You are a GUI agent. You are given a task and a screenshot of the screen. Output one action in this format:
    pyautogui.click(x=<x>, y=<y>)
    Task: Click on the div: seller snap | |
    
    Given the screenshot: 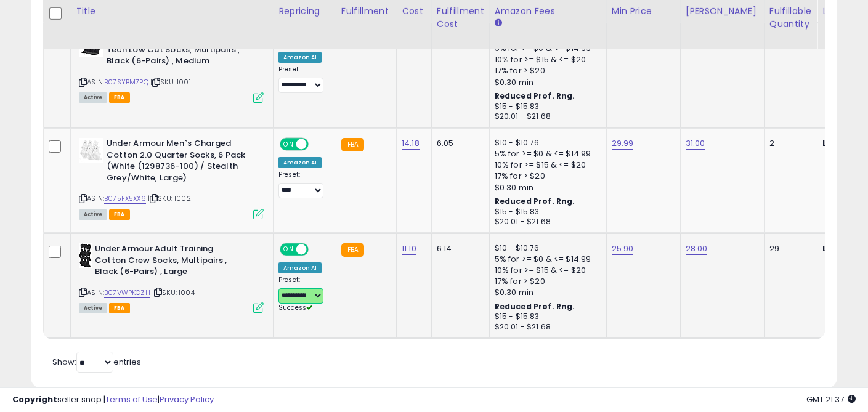 What is the action you would take?
    pyautogui.click(x=113, y=400)
    